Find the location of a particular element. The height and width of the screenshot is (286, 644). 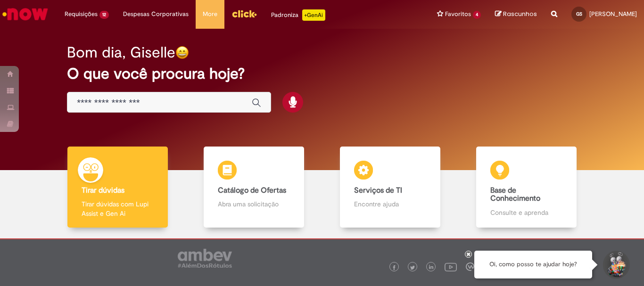

p: Abra uma solicitação is located at coordinates (254, 204).